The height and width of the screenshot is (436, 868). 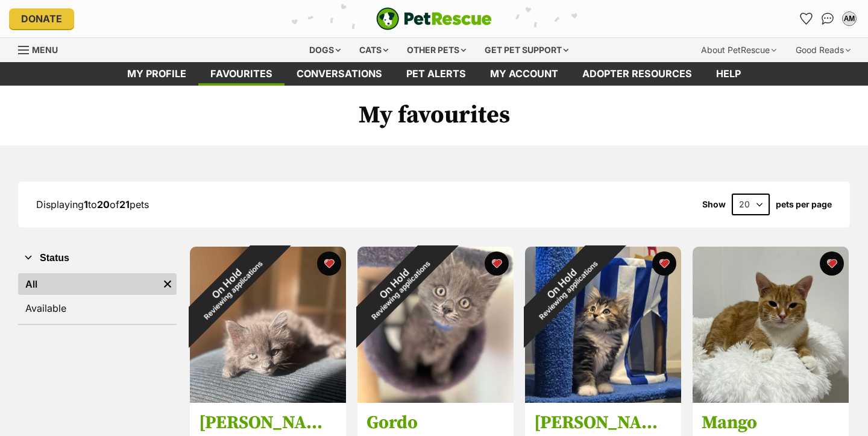 I want to click on a: Donate, so click(x=41, y=19).